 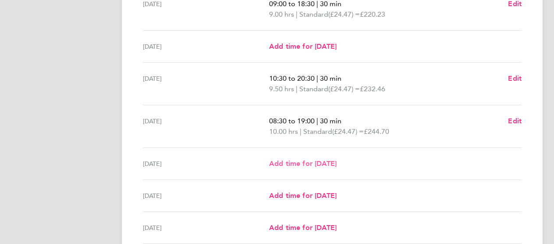 What do you see at coordinates (281, 14) in the screenshot?
I see `span: 9.00 hrs` at bounding box center [281, 14].